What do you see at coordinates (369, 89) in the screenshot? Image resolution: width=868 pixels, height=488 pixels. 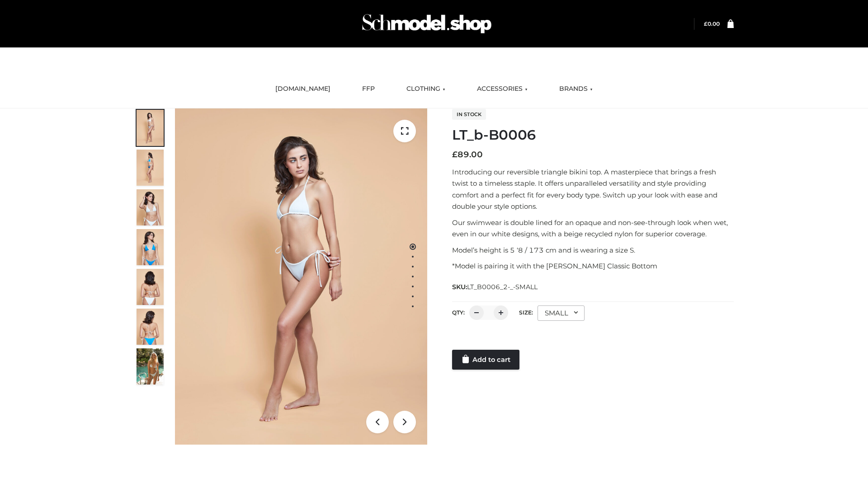 I see `a: FFP` at bounding box center [369, 89].